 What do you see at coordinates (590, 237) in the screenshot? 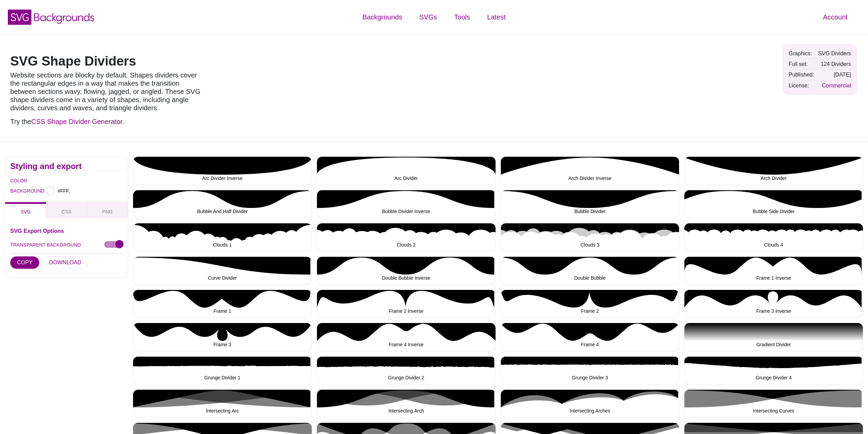
I see `button: Clouds 3` at bounding box center [590, 237].